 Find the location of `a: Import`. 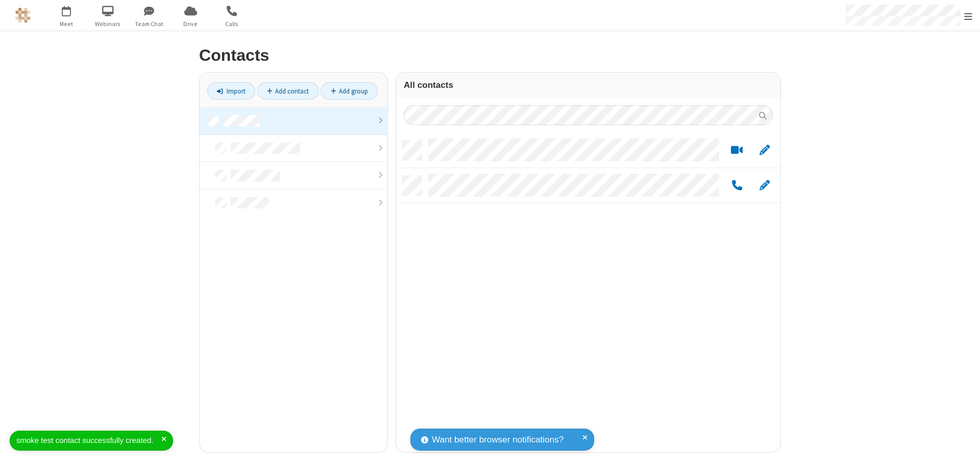

a: Import is located at coordinates (231, 91).